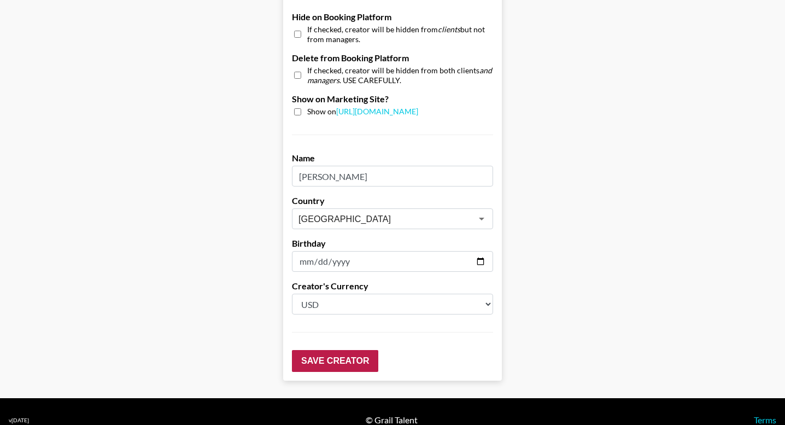  Describe the element at coordinates (393, 158) in the screenshot. I see `label: Name` at that location.